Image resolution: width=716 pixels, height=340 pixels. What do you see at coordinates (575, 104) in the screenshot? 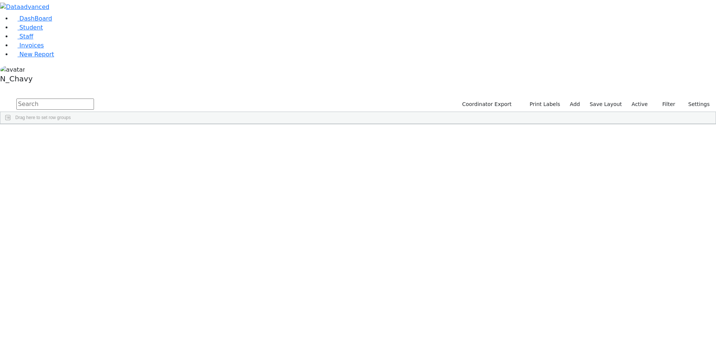
I see `a: Add` at bounding box center [575, 104].